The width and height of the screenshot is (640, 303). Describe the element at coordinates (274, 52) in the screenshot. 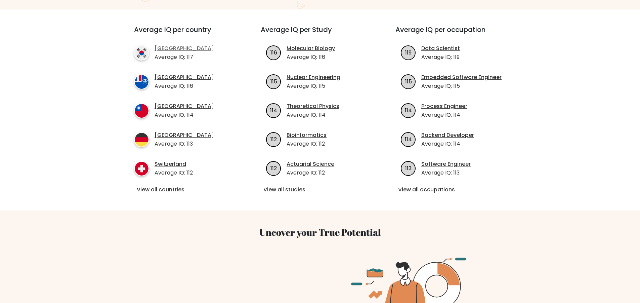

I see `text: 116` at that location.